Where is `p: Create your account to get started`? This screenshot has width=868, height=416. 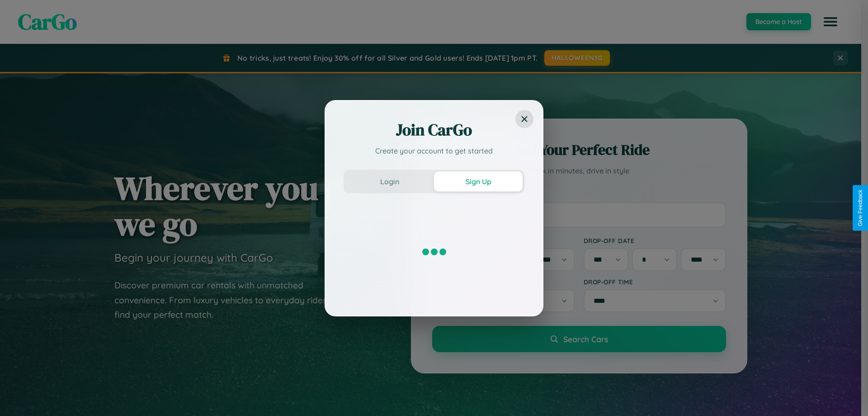
p: Create your account to get started is located at coordinates (434, 151).